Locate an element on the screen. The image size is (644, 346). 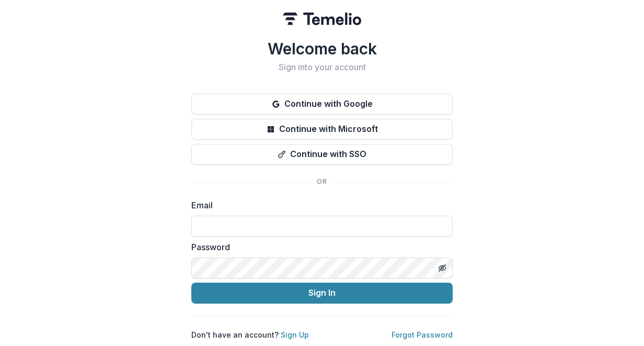
button: Continue with SSO is located at coordinates (322, 155).